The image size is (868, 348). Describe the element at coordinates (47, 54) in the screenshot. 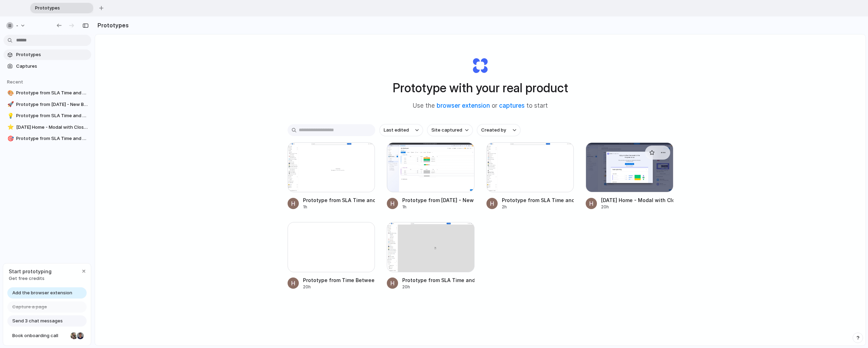

I see `a: Prototypes` at that location.